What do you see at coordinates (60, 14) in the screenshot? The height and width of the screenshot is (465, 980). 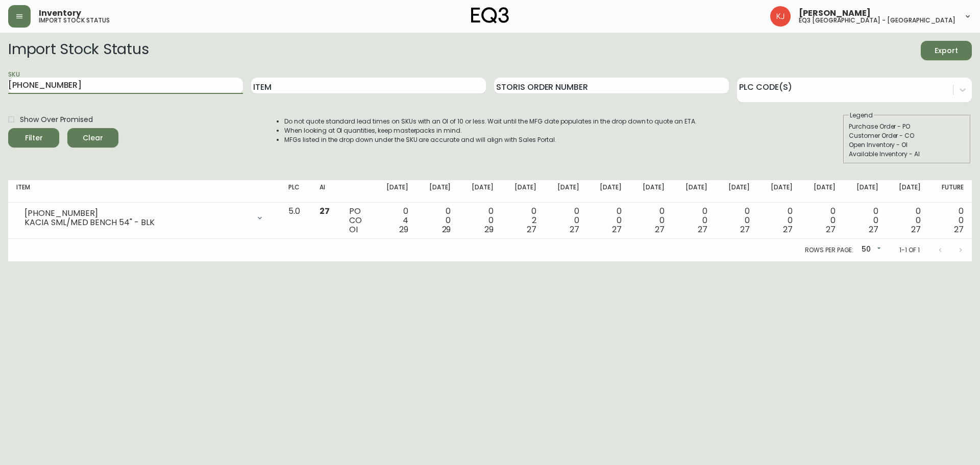 I see `span: Inventory` at bounding box center [60, 14].